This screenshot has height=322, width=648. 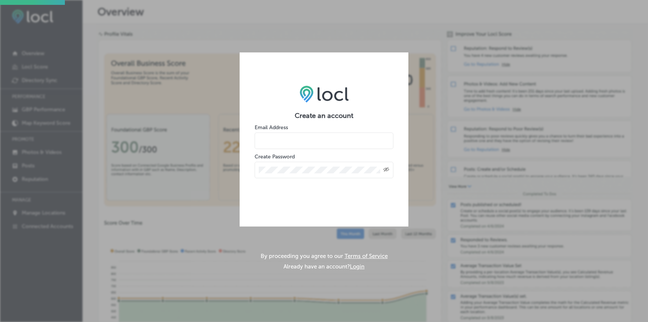 What do you see at coordinates (274, 157) in the screenshot?
I see `label: Create Password` at bounding box center [274, 157].